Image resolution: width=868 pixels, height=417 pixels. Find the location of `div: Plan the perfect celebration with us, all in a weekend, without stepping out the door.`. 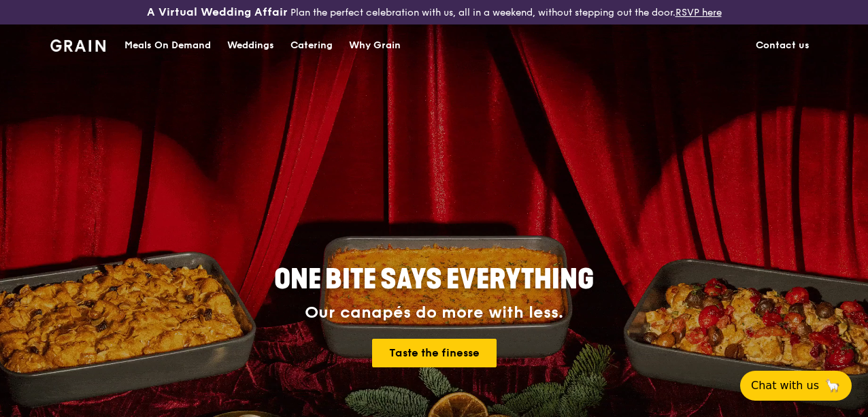

div: Plan the perfect celebration with us, all in a weekend, without stepping out the door. is located at coordinates (434, 12).